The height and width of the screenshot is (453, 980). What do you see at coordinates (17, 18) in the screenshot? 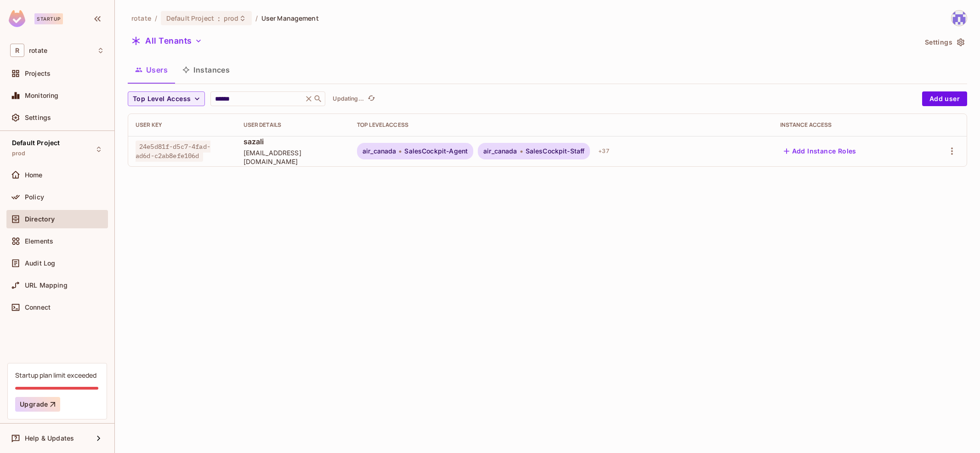
I see `img: SReyMgAAAABJRU5ErkJggg==` at bounding box center [17, 18].